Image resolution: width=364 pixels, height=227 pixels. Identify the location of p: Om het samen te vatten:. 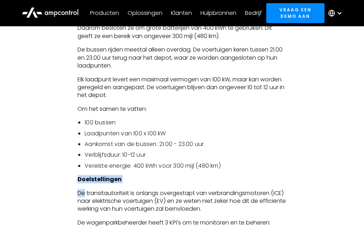
(182, 109).